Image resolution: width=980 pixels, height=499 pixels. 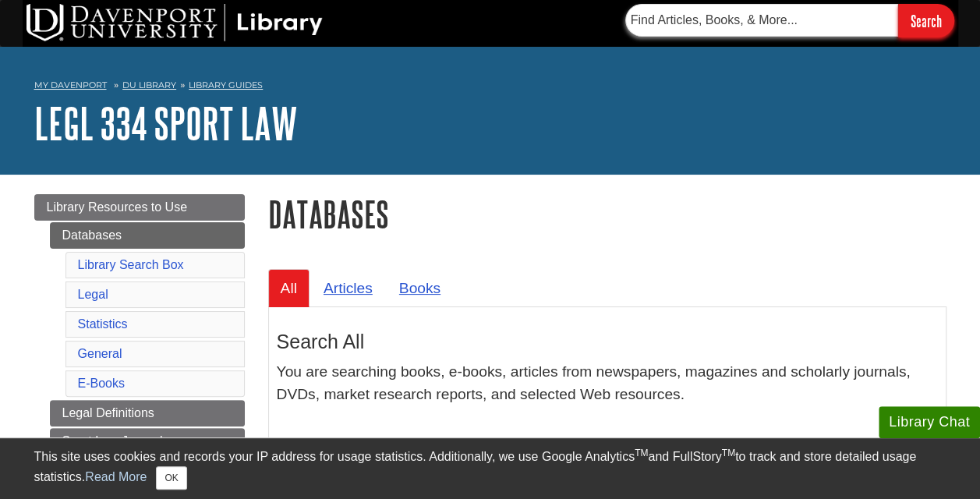 I want to click on a: Legal, so click(x=93, y=294).